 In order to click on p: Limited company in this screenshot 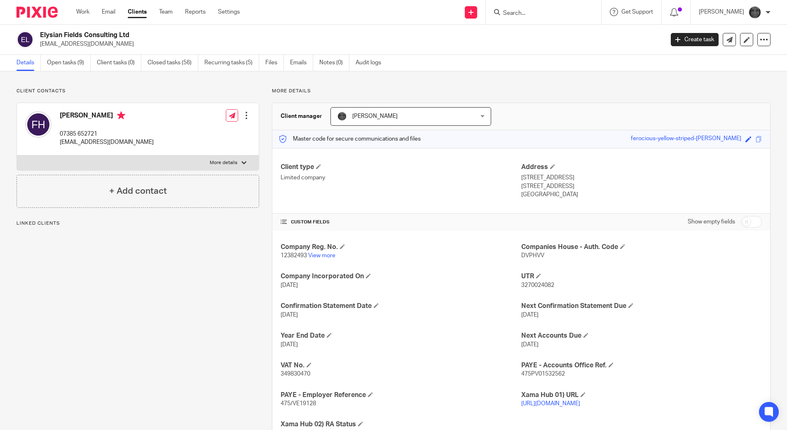, I will do `click(401, 177)`.